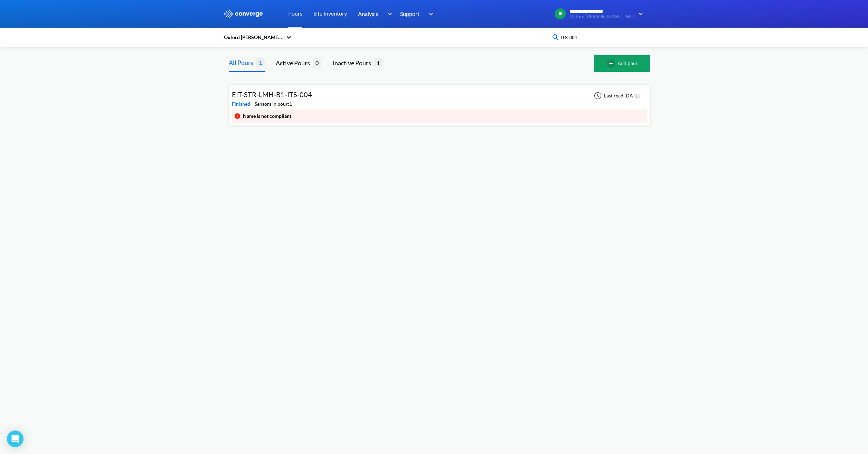  I want to click on img: icon-search-blue.svg, so click(556, 37).